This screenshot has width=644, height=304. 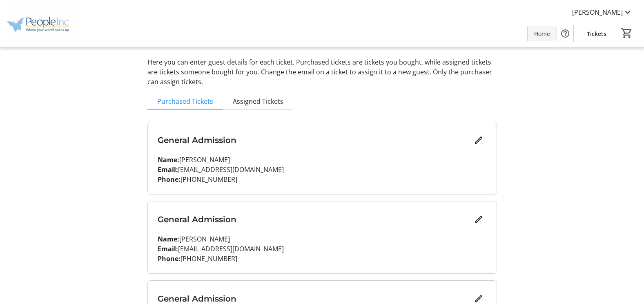 I want to click on a: Home, so click(x=542, y=34).